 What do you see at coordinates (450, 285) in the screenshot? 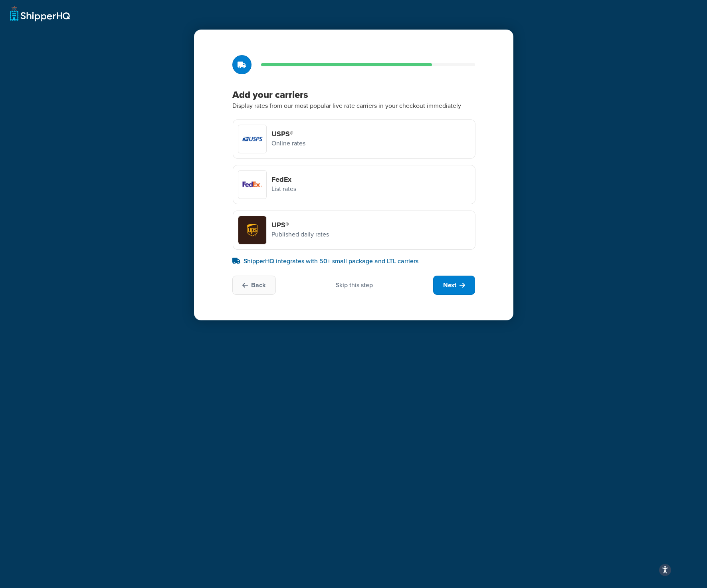
I see `span: Next` at bounding box center [450, 285].